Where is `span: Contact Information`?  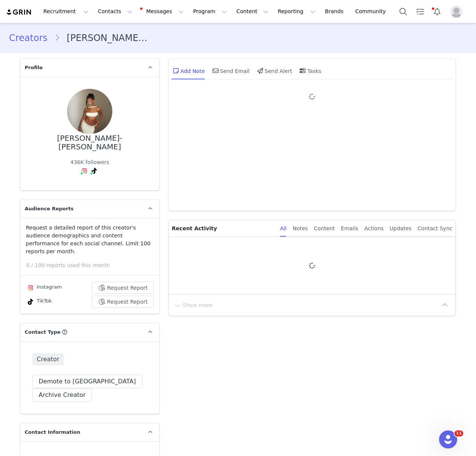 span: Contact Information is located at coordinates (52, 432).